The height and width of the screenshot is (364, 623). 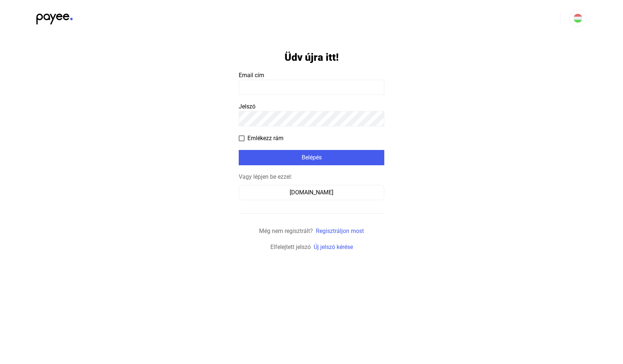 What do you see at coordinates (340, 231) in the screenshot?
I see `a: Regisztráljon most` at bounding box center [340, 231].